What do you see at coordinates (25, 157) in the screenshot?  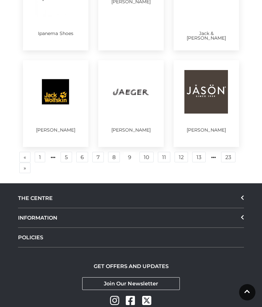 I see `a: Previous` at bounding box center [25, 157].